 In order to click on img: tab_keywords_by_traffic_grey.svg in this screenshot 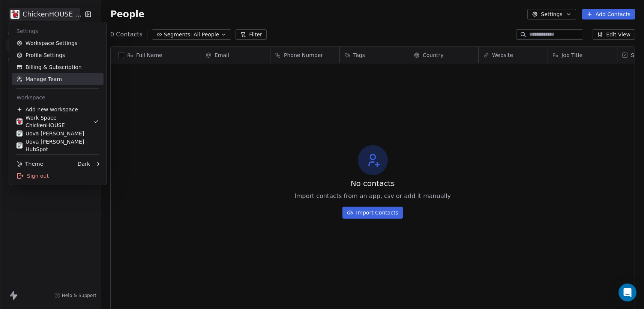, I will do `click(78, 46)`.